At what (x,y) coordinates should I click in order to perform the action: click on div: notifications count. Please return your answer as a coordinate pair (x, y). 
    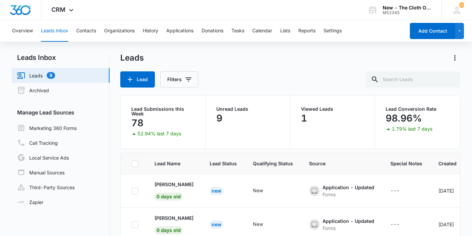
    Looking at the image, I should click on (462, 5).